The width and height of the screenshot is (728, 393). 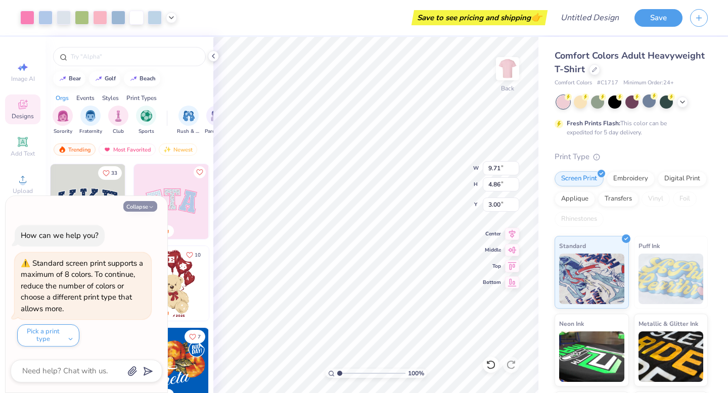 What do you see at coordinates (23, 191) in the screenshot?
I see `span: Upload` at bounding box center [23, 191].